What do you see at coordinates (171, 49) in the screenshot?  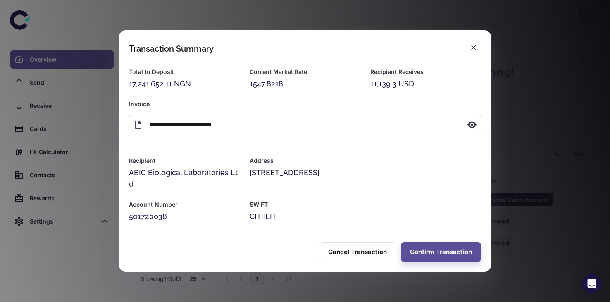 I see `div: Transaction Summary` at bounding box center [171, 49].